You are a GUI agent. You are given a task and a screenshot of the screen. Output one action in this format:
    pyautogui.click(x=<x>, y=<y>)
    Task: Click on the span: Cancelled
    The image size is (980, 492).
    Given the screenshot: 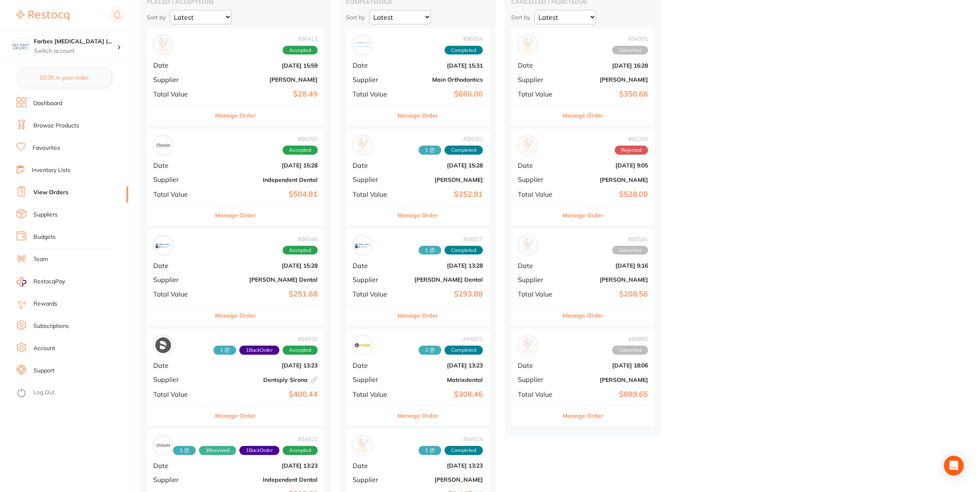 What is the action you would take?
    pyautogui.click(x=630, y=50)
    